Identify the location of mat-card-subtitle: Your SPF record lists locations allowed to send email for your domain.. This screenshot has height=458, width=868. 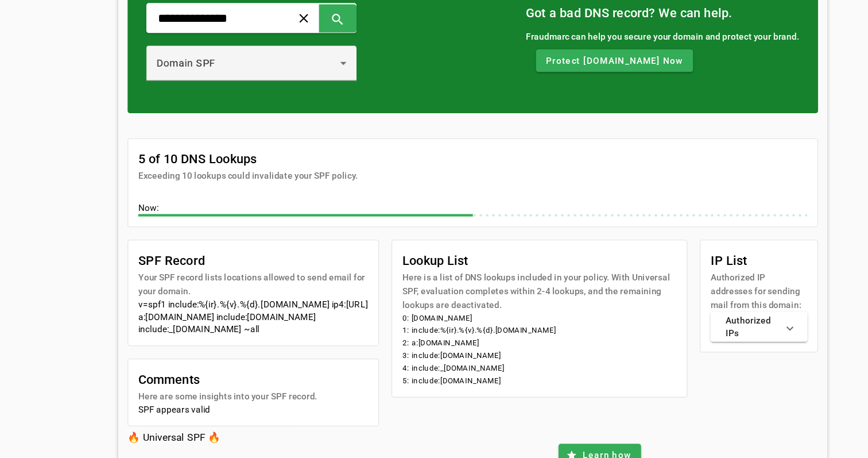
(233, 299).